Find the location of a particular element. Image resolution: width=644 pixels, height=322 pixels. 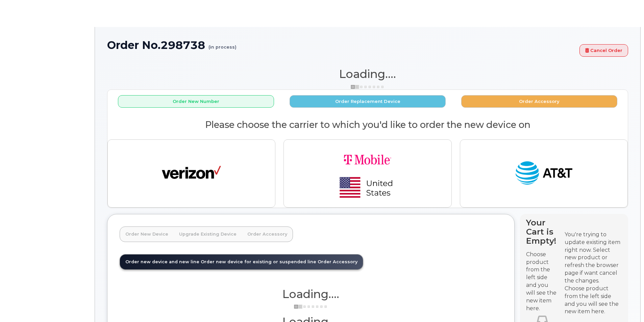

img: verizon-ab2890fd1dd4a6c9cf5f392cd2db4626a3dae38ee8226e09bcb5c993c4c79f81.png is located at coordinates (191, 173).